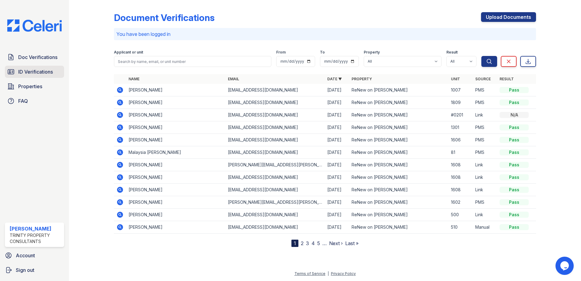 Image resolution: width=581 pixels, height=281 pixels. What do you see at coordinates (461, 127) in the screenshot?
I see `td: 1301` at bounding box center [461, 127].